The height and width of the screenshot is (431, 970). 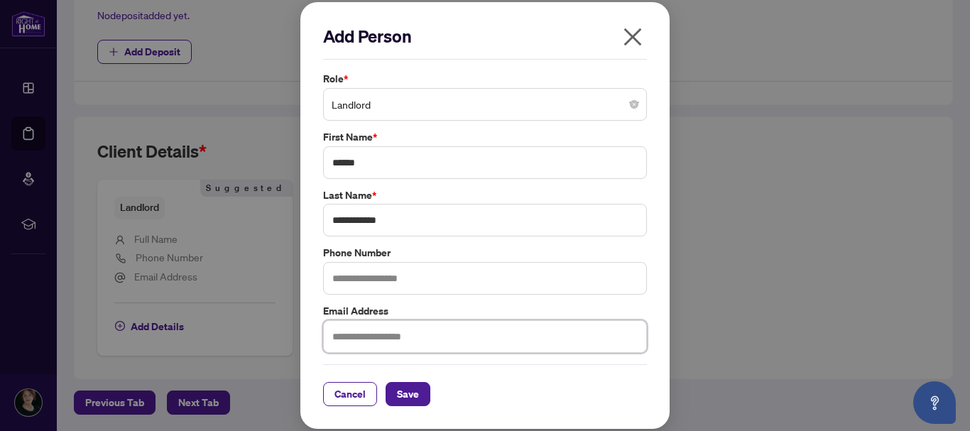 I want to click on span: Save, so click(x=408, y=394).